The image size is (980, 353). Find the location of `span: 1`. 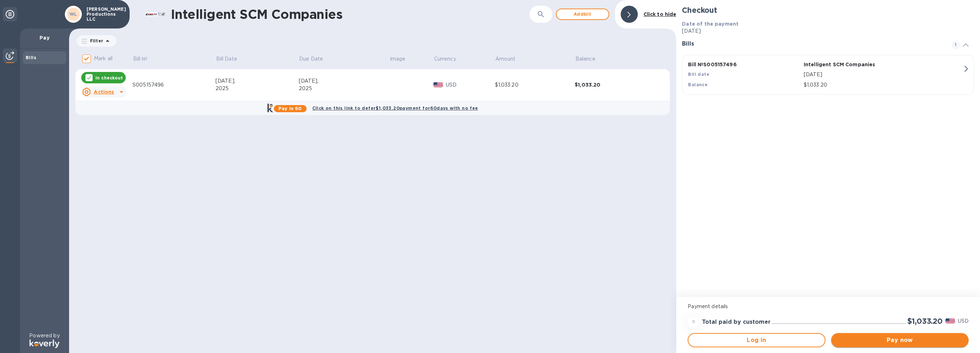

span: 1 is located at coordinates (955, 45).